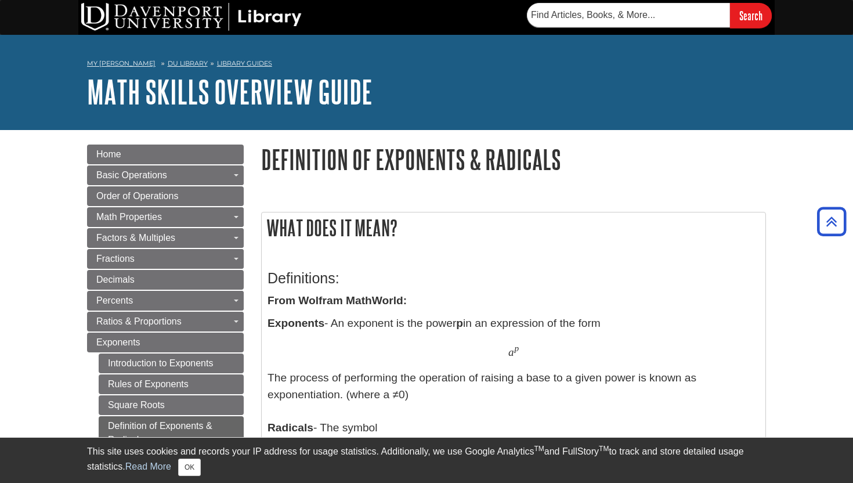  I want to click on span: p, so click(516, 348).